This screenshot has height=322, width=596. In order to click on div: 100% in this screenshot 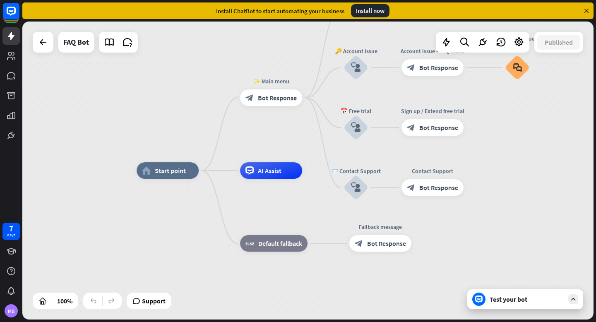, I will do `click(65, 301)`.